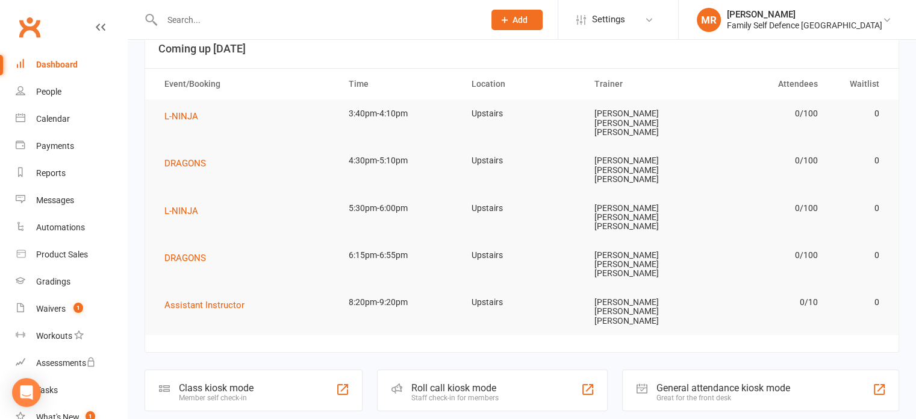 The image size is (916, 419). What do you see at coordinates (216, 398) in the screenshot?
I see `div: Member self check-in` at bounding box center [216, 398].